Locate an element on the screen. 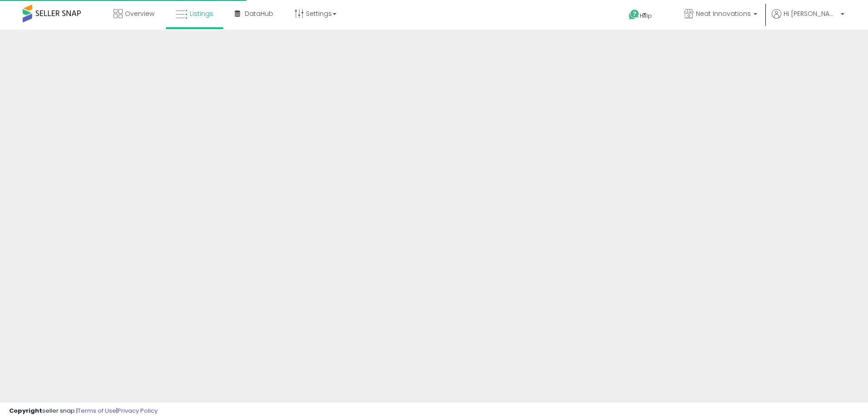 The height and width of the screenshot is (420, 868). a: Privacy Policy is located at coordinates (137, 410).